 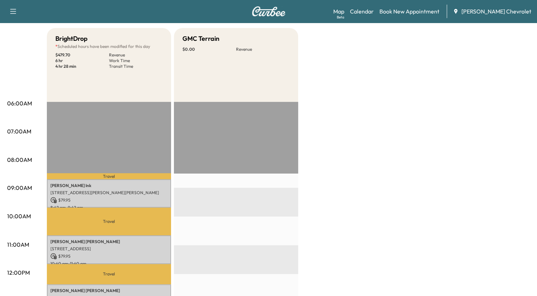 I want to click on p: 8:42 am - 9:42 am, so click(x=109, y=208).